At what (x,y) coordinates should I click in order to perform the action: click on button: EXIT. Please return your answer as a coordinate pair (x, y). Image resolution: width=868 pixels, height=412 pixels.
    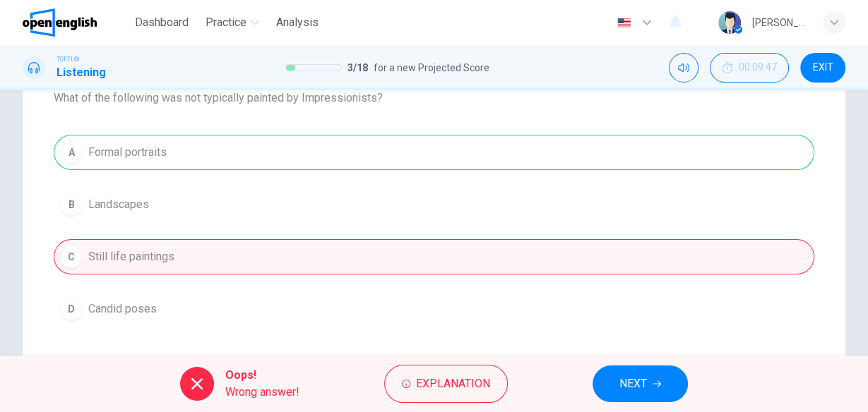
    Looking at the image, I should click on (822, 68).